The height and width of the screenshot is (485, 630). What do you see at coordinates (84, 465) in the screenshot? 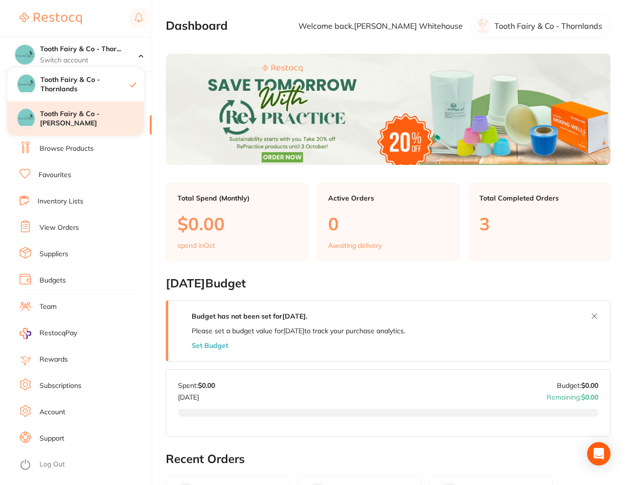
I see `button: Log Out` at bounding box center [84, 465].